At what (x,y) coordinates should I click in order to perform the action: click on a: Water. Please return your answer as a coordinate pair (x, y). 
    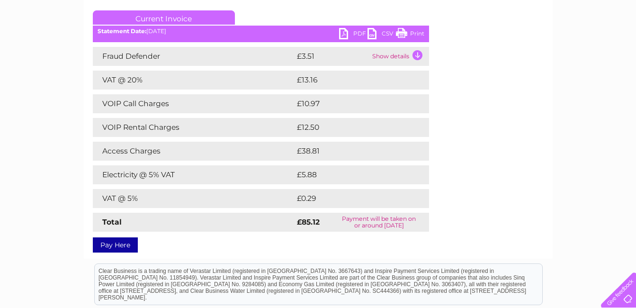
    Looking at the image, I should click on (479, 44).